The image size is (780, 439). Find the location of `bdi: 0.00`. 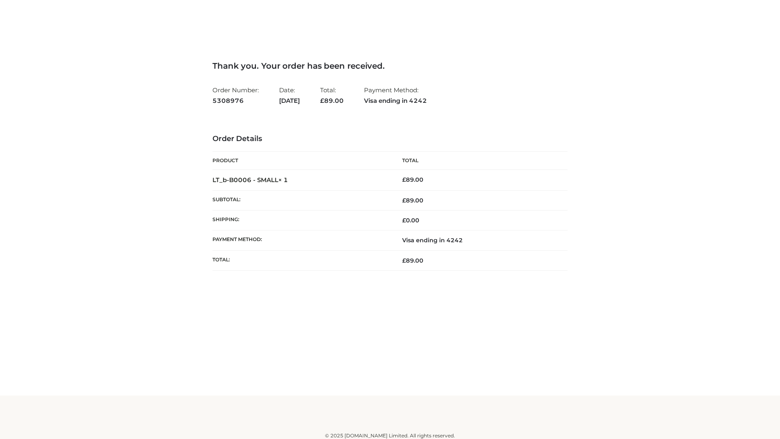

bdi: 0.00 is located at coordinates (411, 220).